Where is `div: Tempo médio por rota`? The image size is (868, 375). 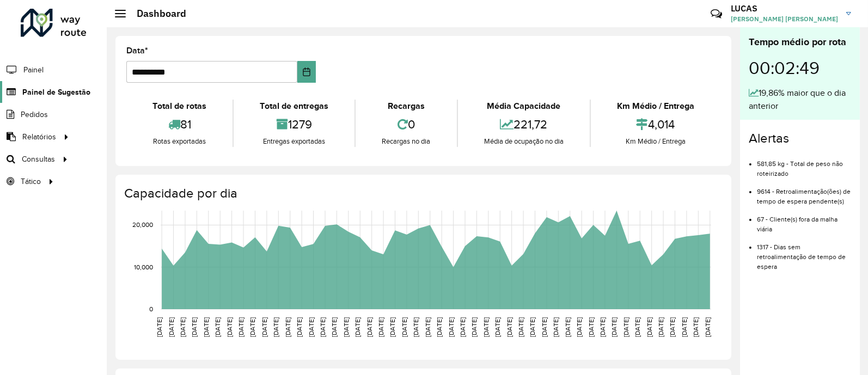 div: Tempo médio por rota is located at coordinates (799, 42).